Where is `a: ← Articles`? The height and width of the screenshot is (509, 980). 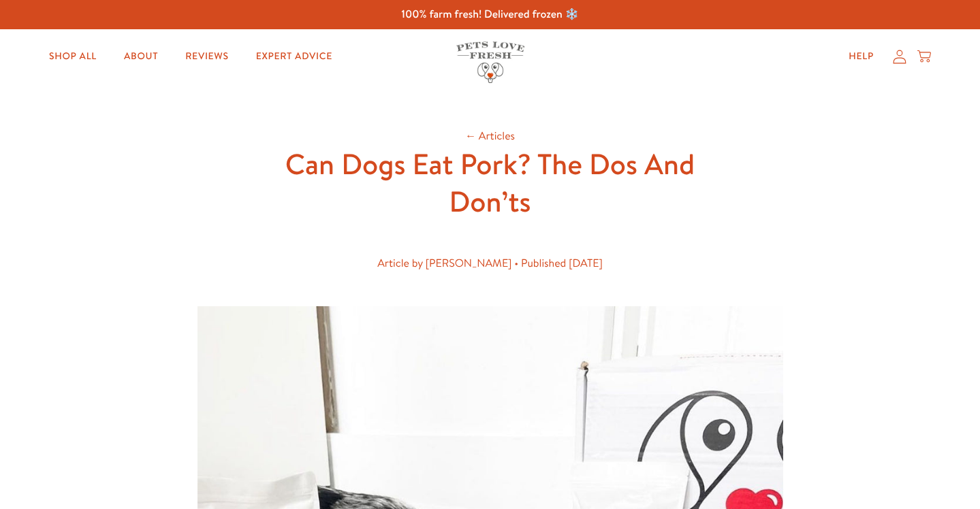 a: ← Articles is located at coordinates (490, 136).